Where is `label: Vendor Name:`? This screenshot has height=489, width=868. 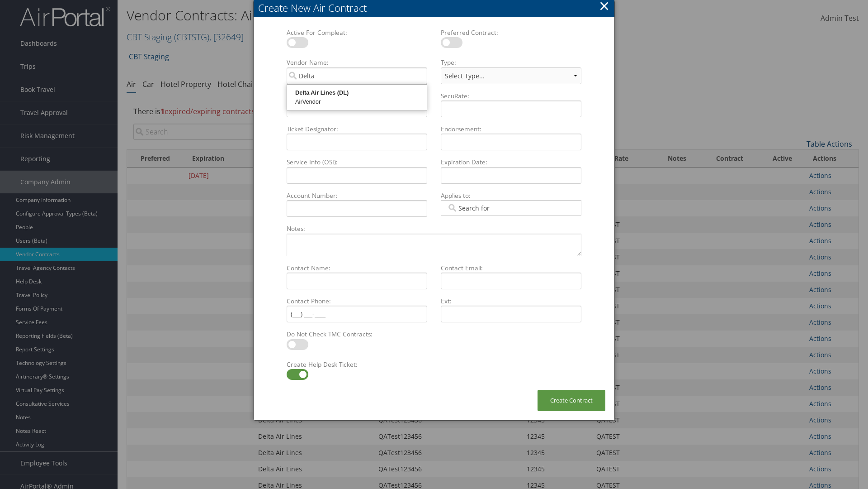
label: Vendor Name: is located at coordinates (357, 62).